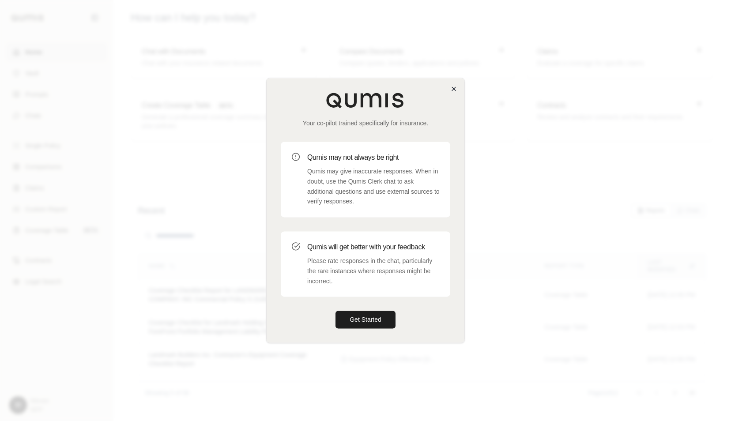 The width and height of the screenshot is (731, 421). I want to click on p: Your co-pilot trained specifically for insurance., so click(365, 123).